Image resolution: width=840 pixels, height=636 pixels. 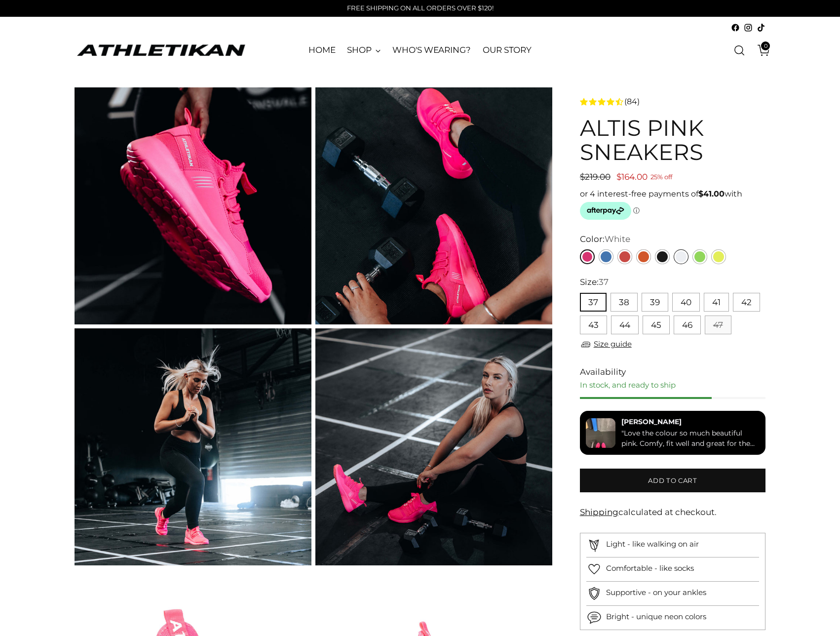 I want to click on span: White, so click(x=618, y=239).